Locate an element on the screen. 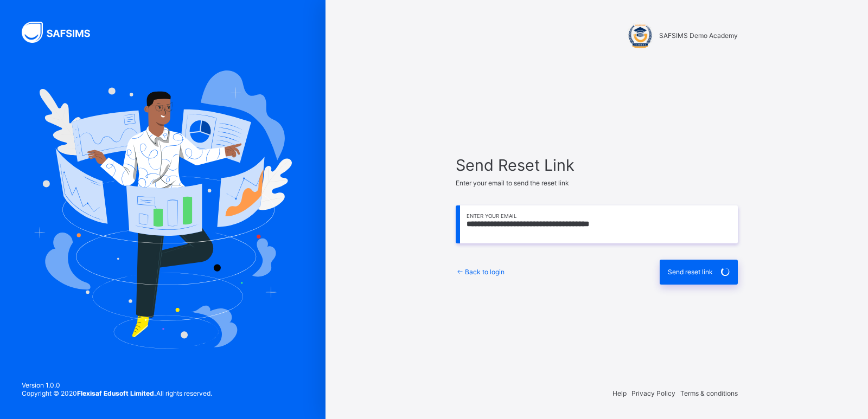 This screenshot has height=419, width=868. img: SAFSIMS Demo Academy is located at coordinates (640, 35).